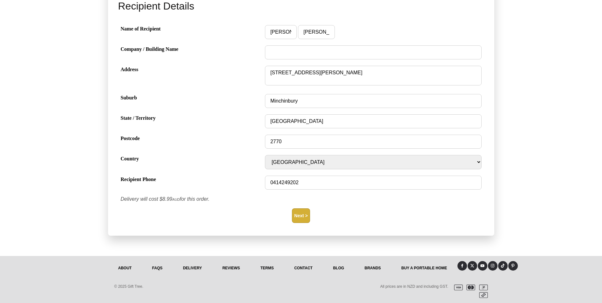 This screenshot has width=602, height=303. What do you see at coordinates (267, 268) in the screenshot?
I see `a: Terms` at bounding box center [267, 268].